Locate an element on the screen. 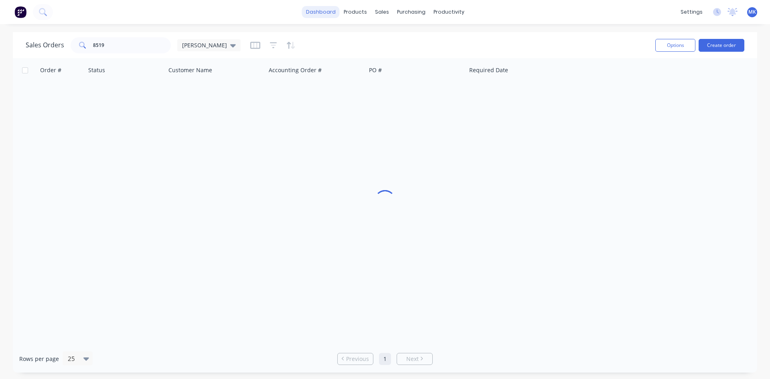 The image size is (770, 379). a: Page 1 is your current page is located at coordinates (385, 359).